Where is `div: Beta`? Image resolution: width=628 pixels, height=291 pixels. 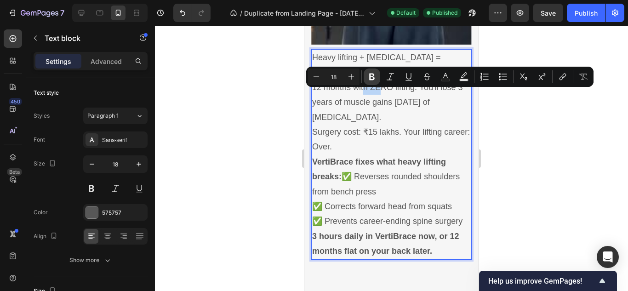
div: Beta is located at coordinates (14, 172).